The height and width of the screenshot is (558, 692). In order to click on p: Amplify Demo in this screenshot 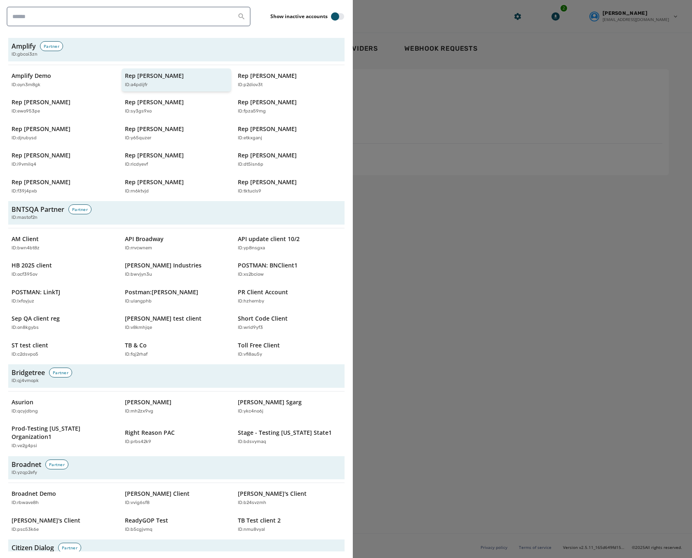, I will do `click(31, 76)`.